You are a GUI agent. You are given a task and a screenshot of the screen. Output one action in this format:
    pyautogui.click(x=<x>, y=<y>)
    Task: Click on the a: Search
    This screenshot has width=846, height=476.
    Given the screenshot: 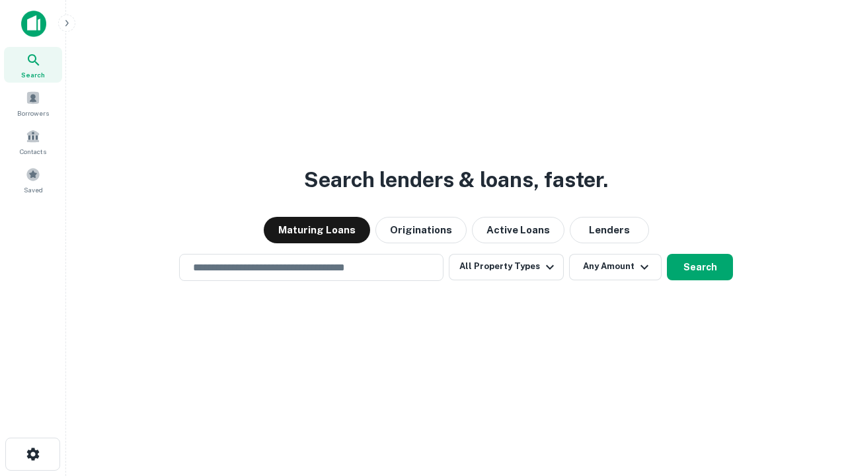 What is the action you would take?
    pyautogui.click(x=33, y=65)
    